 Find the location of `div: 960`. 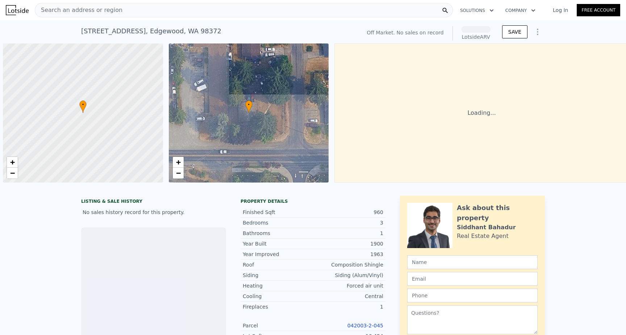

div: 960 is located at coordinates (348, 212).